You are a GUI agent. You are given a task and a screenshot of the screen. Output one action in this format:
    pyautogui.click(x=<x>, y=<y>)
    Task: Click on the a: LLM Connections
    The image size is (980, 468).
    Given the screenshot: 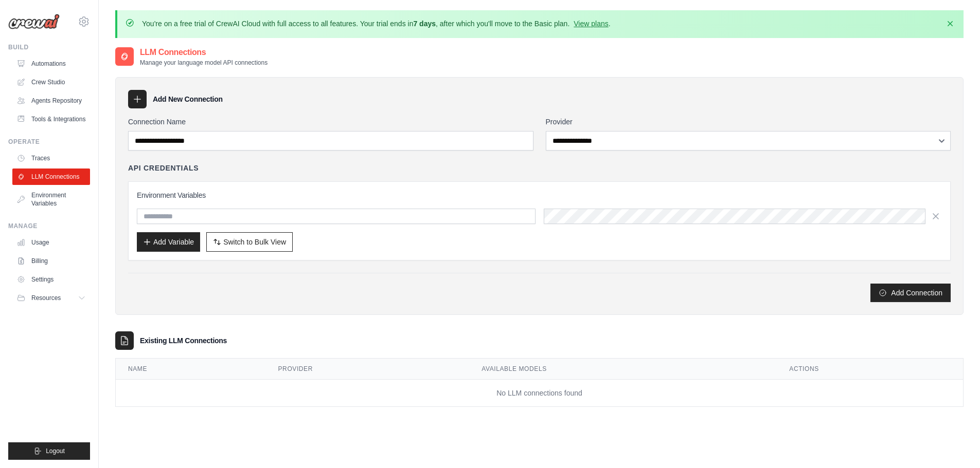 What is the action you would take?
    pyautogui.click(x=51, y=177)
    